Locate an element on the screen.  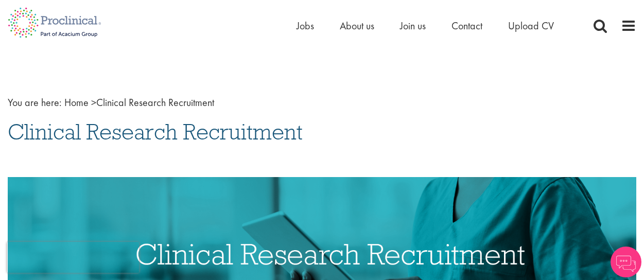
span: About us is located at coordinates (356, 26).